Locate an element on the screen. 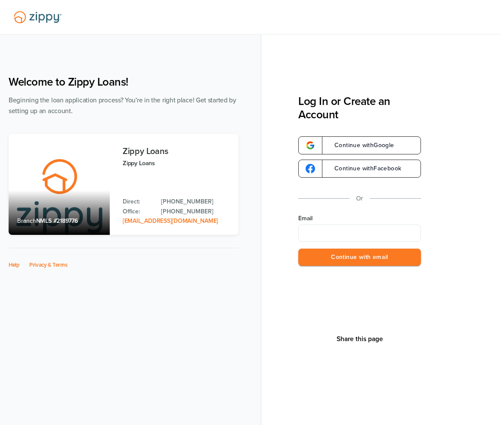  p: Zippy Loans is located at coordinates (176, 163).